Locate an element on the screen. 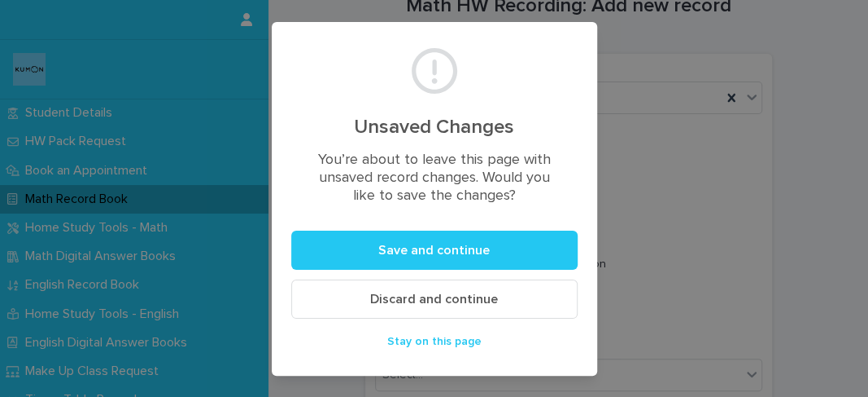  p: You’re about to leave this page with unsaved record changes. Would you like to save the changes? is located at coordinates (434, 178).